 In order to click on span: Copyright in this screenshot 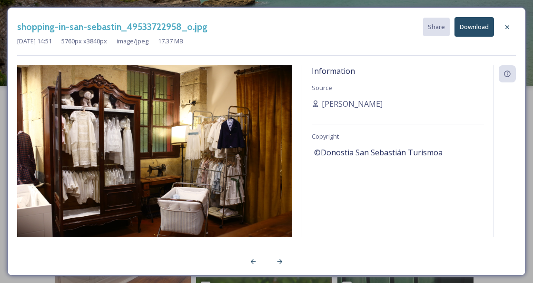, I will do `click(325, 136)`.